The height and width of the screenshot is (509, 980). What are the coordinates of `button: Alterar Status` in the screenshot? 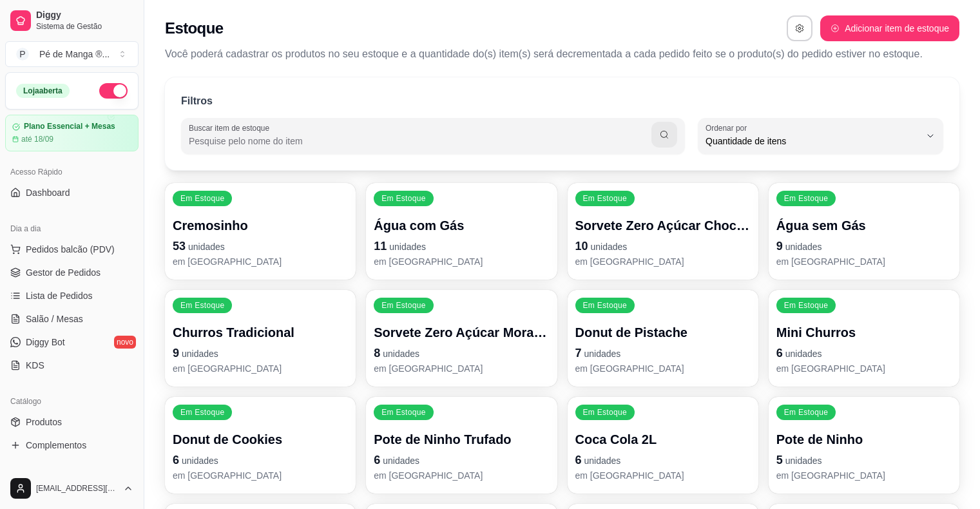 It's located at (114, 91).